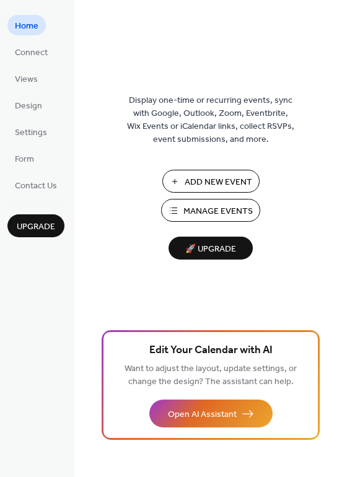  Describe the element at coordinates (36, 226) in the screenshot. I see `button: Upgrade` at that location.